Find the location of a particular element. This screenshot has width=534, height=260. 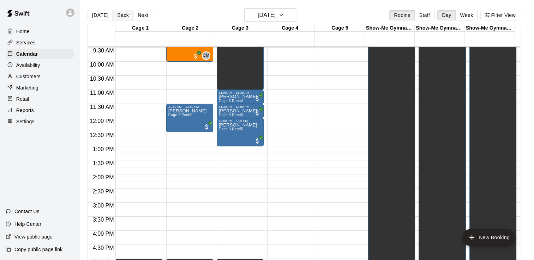

div: Home is located at coordinates (40, 31).